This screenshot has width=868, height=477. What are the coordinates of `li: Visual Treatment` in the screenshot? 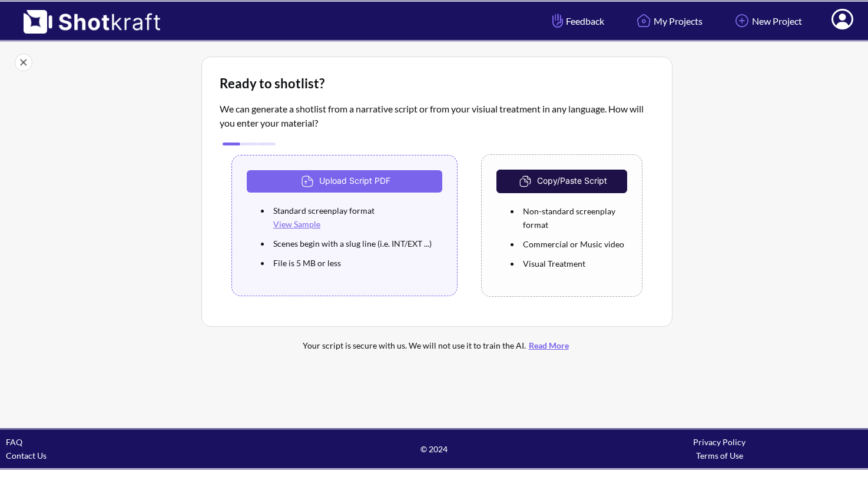 It's located at (574, 263).